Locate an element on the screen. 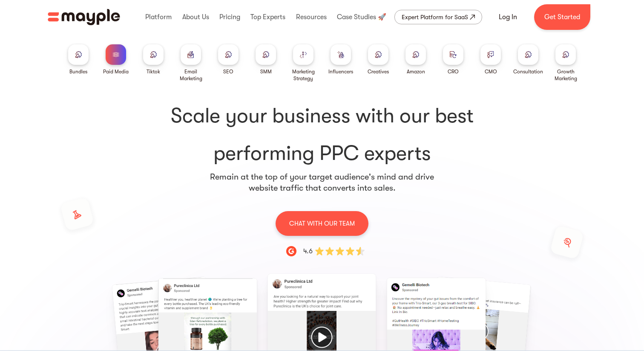  a: Consultation is located at coordinates (528, 60).